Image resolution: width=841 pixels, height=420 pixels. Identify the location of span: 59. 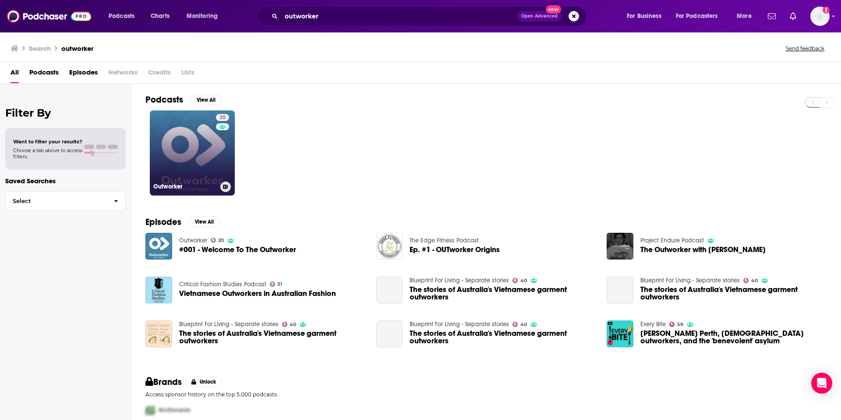
(680, 324).